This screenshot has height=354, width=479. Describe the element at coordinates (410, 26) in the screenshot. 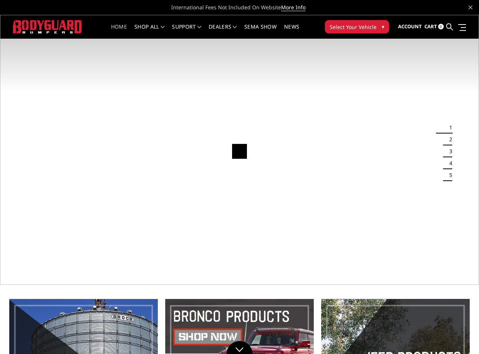

I see `span: Account` at that location.